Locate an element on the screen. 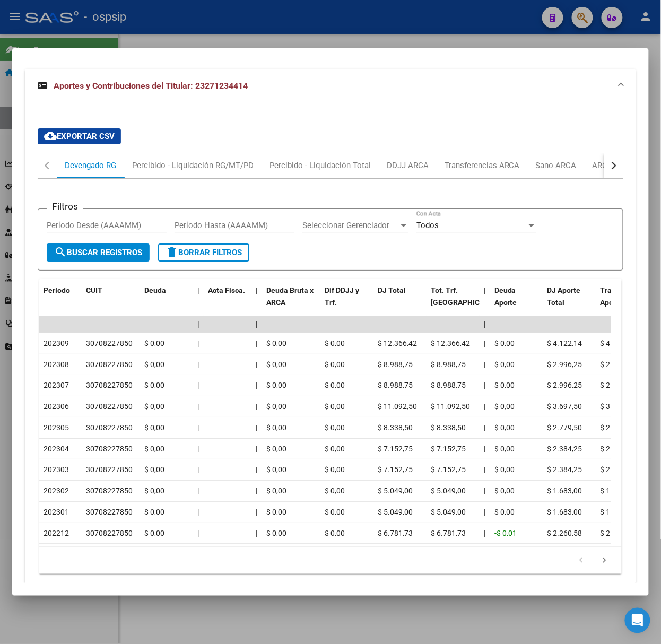 The image size is (661, 644). span: Aportes y Contribuciones del Titular: 23271234414 is located at coordinates (150, 86).